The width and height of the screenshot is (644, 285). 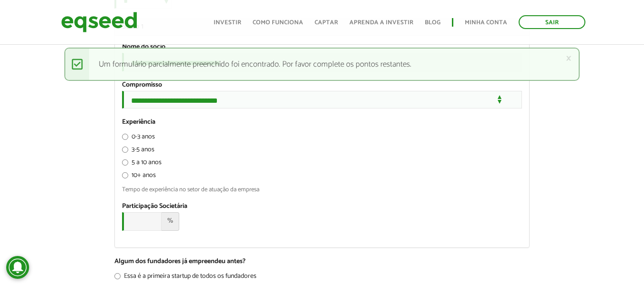 I want to click on a: Aprenda a investir, so click(x=381, y=23).